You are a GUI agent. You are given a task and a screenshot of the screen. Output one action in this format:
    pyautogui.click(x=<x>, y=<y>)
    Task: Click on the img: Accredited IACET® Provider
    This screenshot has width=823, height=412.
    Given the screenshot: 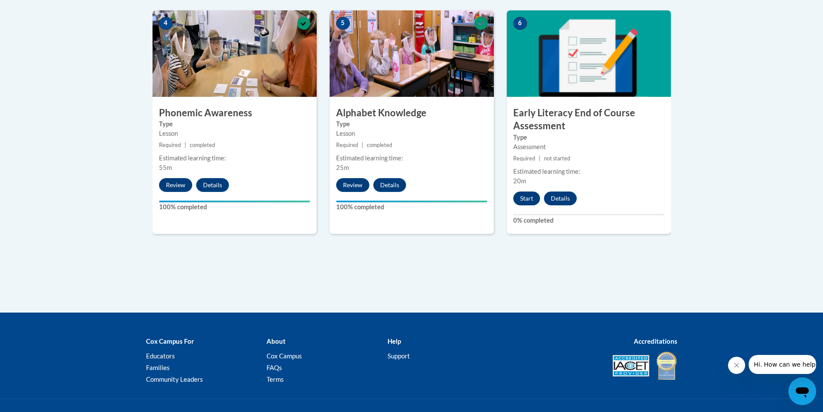 What is the action you would take?
    pyautogui.click(x=631, y=365)
    